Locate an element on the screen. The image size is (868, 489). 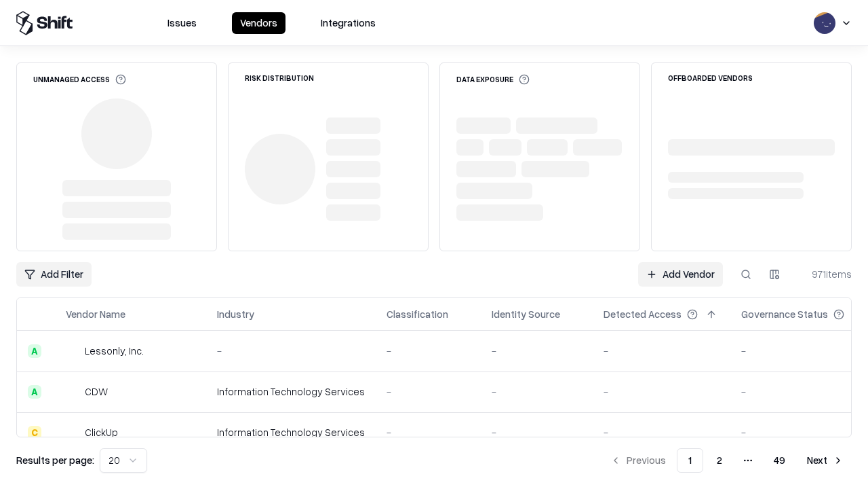
button: Issues is located at coordinates (182, 23).